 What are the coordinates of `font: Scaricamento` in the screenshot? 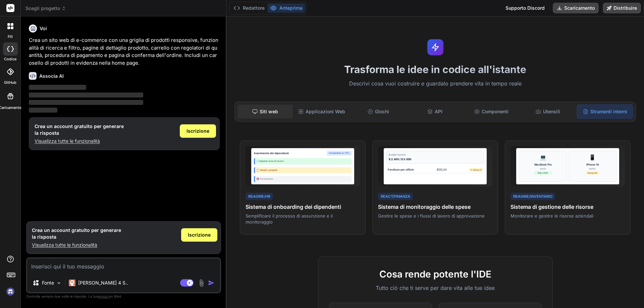 It's located at (579, 8).